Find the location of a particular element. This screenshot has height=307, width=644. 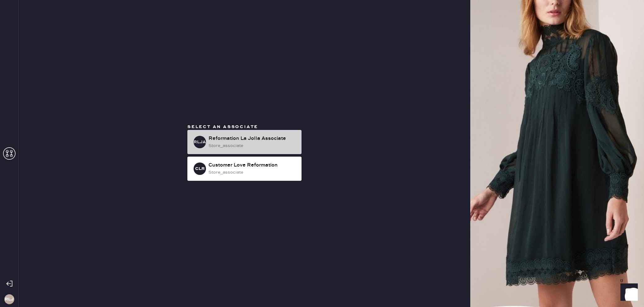

h3: CLR is located at coordinates (200, 168).